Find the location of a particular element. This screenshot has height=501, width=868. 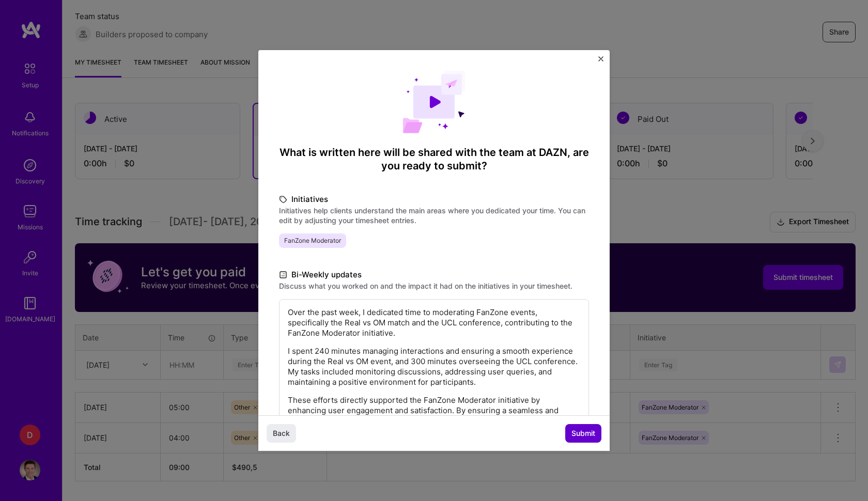

button: Back is located at coordinates (281, 434).